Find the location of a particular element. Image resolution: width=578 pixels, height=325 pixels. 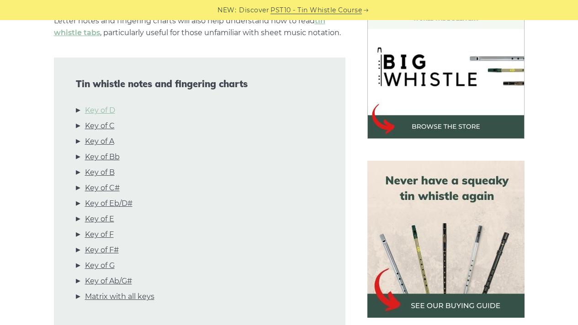

span: Discover is located at coordinates (254, 10).